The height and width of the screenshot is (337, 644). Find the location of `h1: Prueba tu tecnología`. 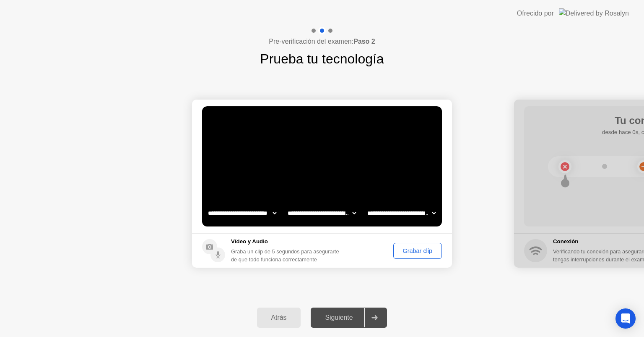

h1: Prueba tu tecnología is located at coordinates (322, 59).